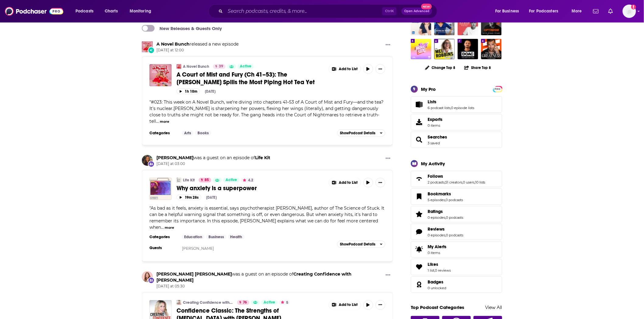  What do you see at coordinates (577, 11) in the screenshot?
I see `span: More` at bounding box center [577, 11].